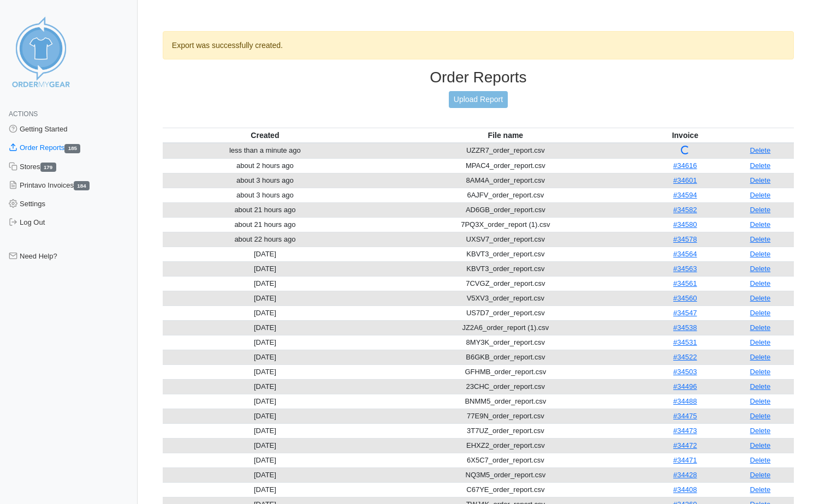 The height and width of the screenshot is (504, 825). What do you see at coordinates (505, 239) in the screenshot?
I see `td: UXSV7_order_report.csv` at bounding box center [505, 239].